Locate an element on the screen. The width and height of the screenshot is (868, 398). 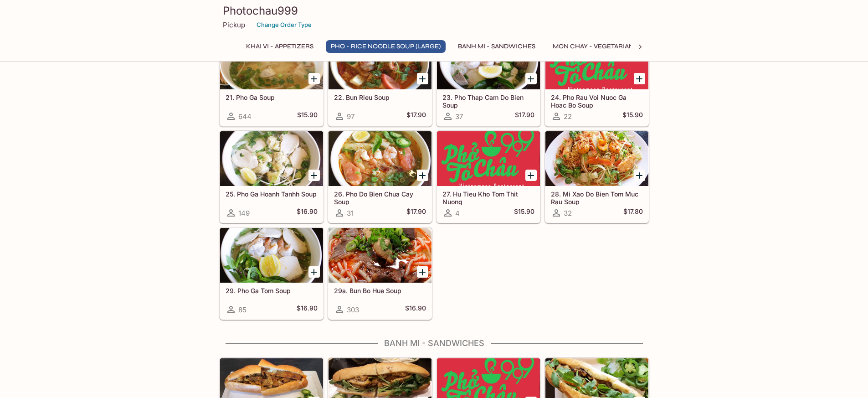
h5: 21. Pho Ga Soup is located at coordinates (271, 97).